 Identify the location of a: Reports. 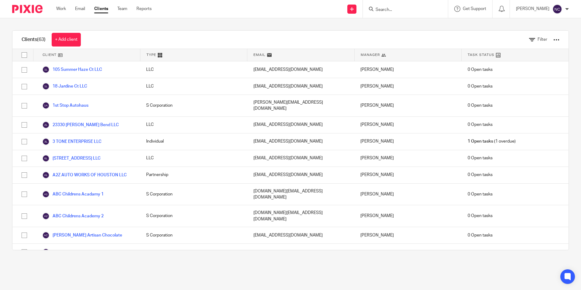
(144, 9).